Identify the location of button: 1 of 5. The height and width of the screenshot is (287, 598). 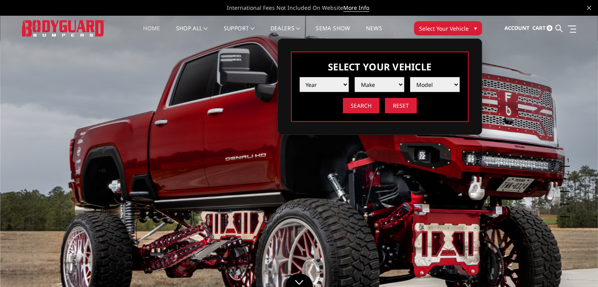
(565, 160).